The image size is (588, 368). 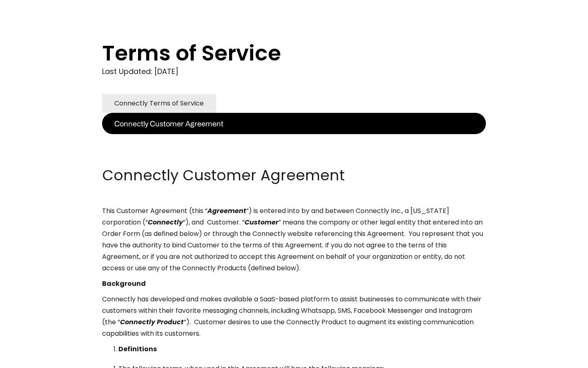 I want to click on em: Connectly, so click(x=165, y=222).